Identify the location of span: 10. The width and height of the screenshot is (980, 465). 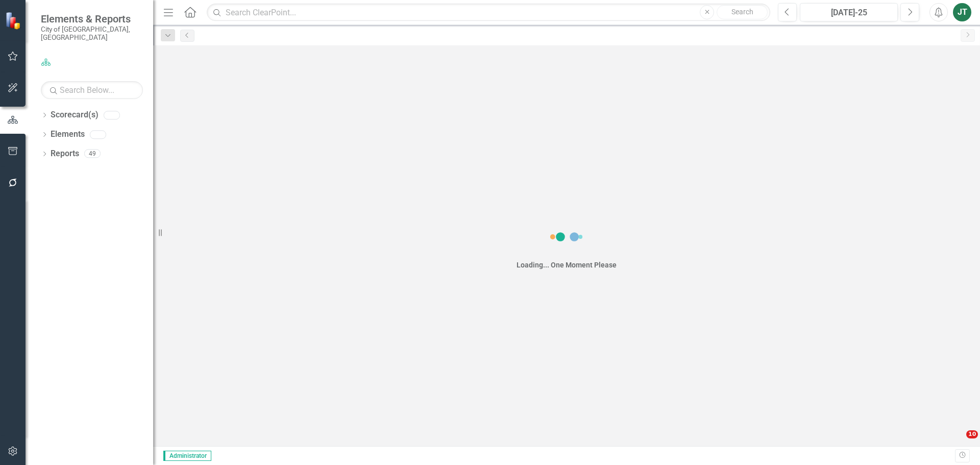
(972, 434).